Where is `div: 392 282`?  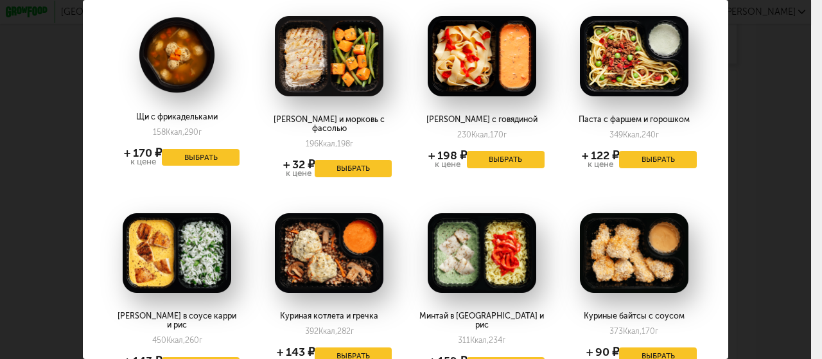
div: 392 282 is located at coordinates (329, 331).